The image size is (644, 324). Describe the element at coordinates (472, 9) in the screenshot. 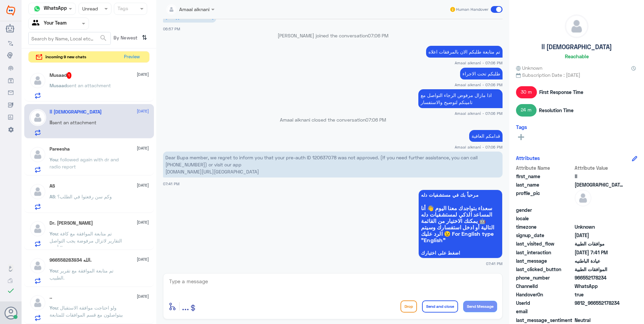

I see `span: Human Handover` at that location.